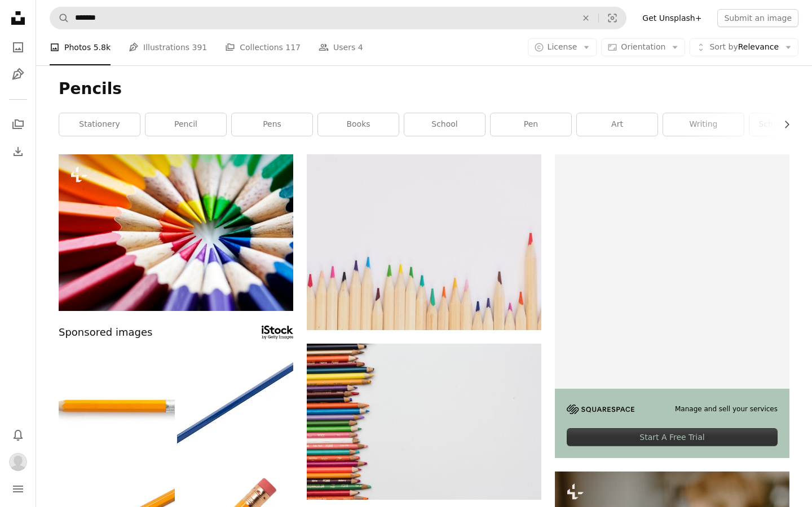  I want to click on a: art, so click(617, 125).